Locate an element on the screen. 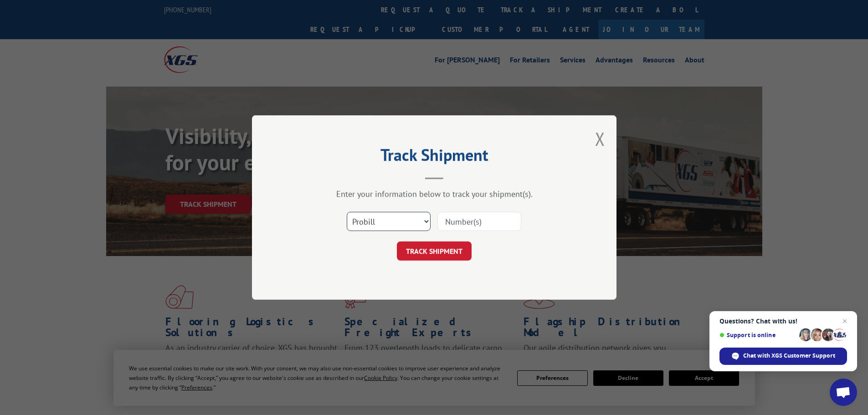  div: Enter your information below to track your shipment(s). is located at coordinates (434, 194).